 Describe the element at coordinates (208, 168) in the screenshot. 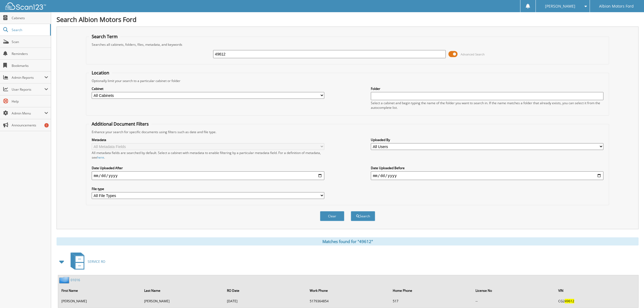

I see `label: Date Uploaded After` at that location.